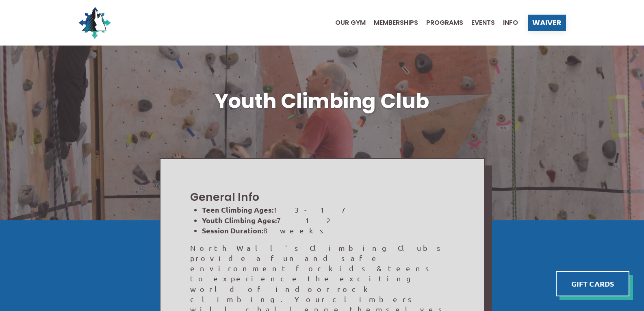 The image size is (644, 311). What do you see at coordinates (239, 220) in the screenshot?
I see `strong: Youth Climbing Ages:` at bounding box center [239, 220].